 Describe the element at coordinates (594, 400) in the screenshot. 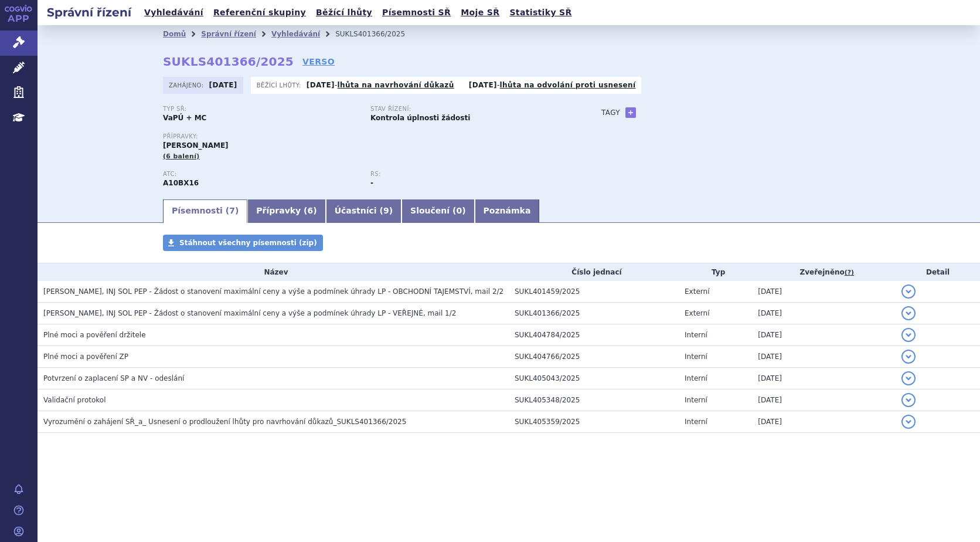

I see `td: SUKL405348/2025` at that location.